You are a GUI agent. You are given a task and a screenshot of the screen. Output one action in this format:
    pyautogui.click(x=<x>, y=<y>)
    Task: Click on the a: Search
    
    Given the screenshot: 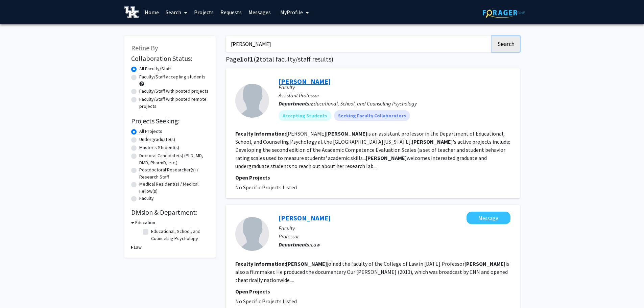 What is the action you would take?
    pyautogui.click(x=176, y=12)
    